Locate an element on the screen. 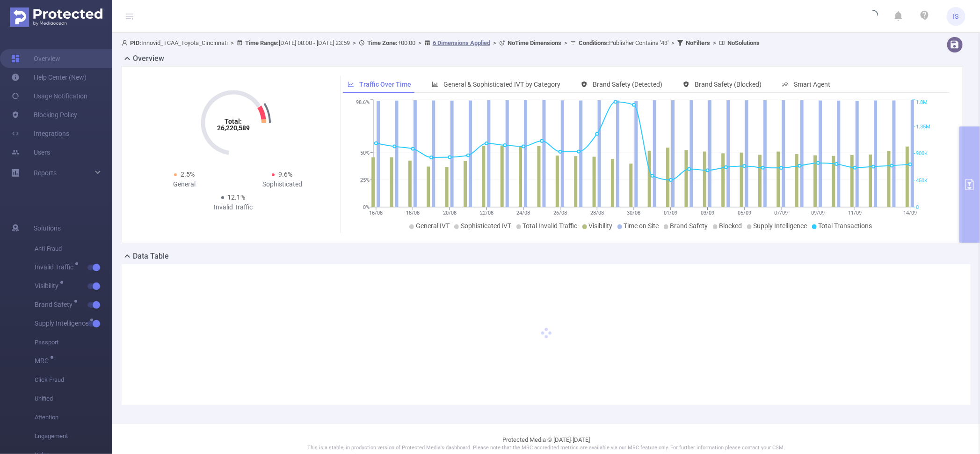 This screenshot has width=980, height=454. span: General IVT is located at coordinates (433, 226).